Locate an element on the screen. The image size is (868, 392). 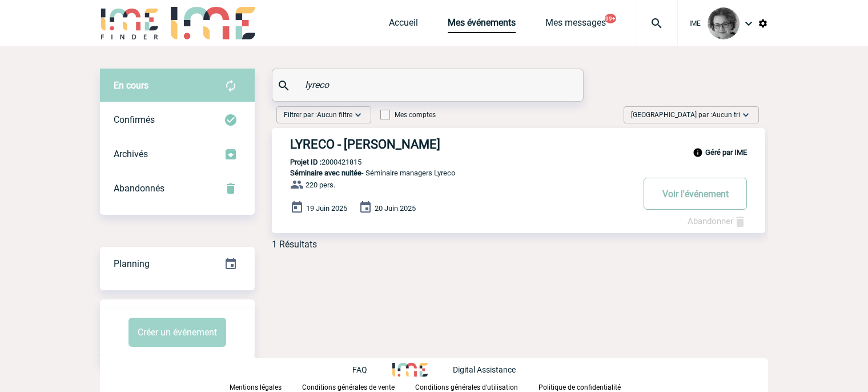
a: Politique de confidentialité is located at coordinates (589, 386).